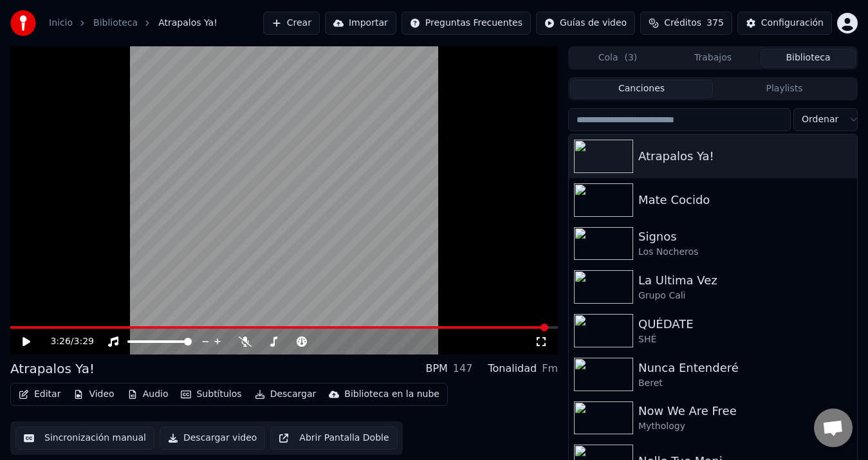 The image size is (868, 460). Describe the element at coordinates (23, 23) in the screenshot. I see `img: youka` at that location.